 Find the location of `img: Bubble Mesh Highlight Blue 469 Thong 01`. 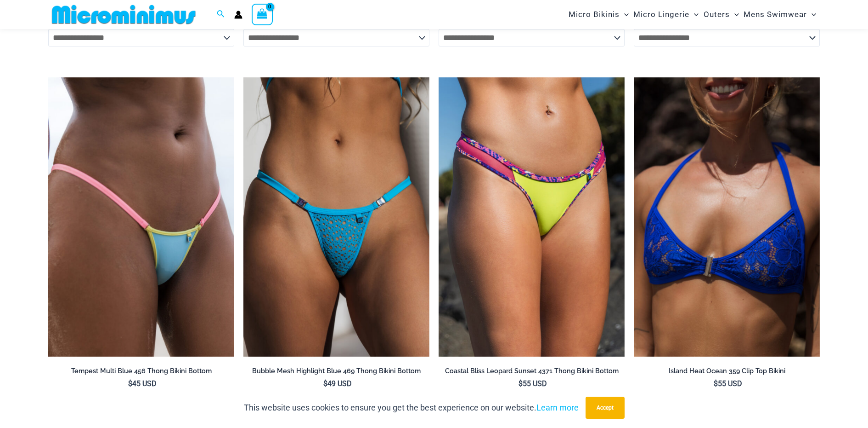

img: Bubble Mesh Highlight Blue 469 Thong 01 is located at coordinates (336, 217).